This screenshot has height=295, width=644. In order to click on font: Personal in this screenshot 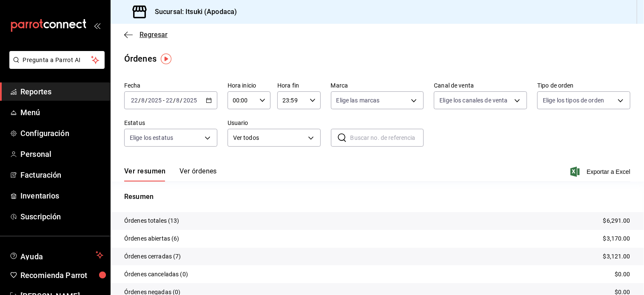, I will do `click(36, 154)`.